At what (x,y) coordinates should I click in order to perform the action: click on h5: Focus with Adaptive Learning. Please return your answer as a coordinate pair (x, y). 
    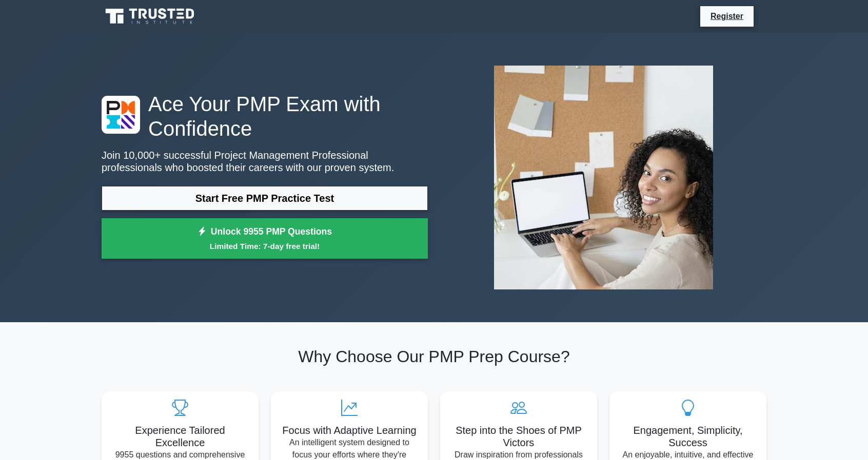
    Looking at the image, I should click on (349, 430).